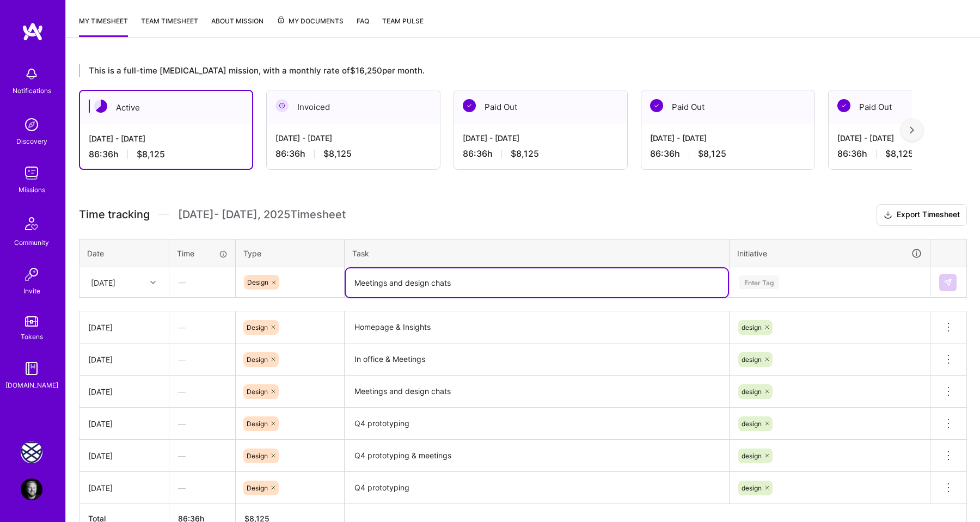 The image size is (980, 522). Describe the element at coordinates (32, 141) in the screenshot. I see `div: Discovery` at that location.